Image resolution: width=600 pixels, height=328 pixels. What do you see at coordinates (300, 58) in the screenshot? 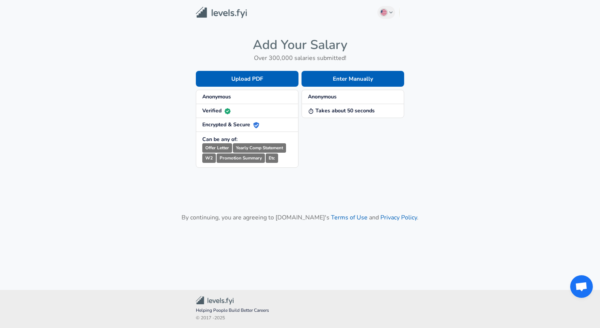
I see `h6: Over 300,000 salaries submitted!` at bounding box center [300, 58].